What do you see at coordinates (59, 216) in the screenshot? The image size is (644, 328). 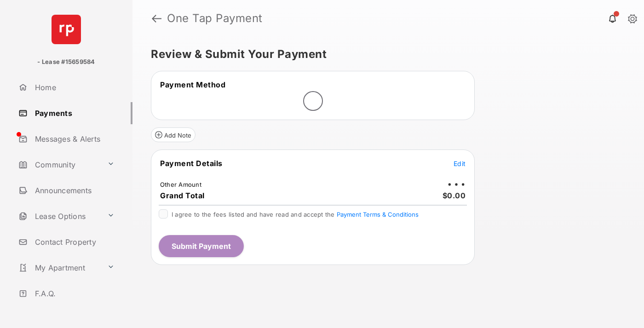 I see `a: Lease Options` at bounding box center [59, 216].